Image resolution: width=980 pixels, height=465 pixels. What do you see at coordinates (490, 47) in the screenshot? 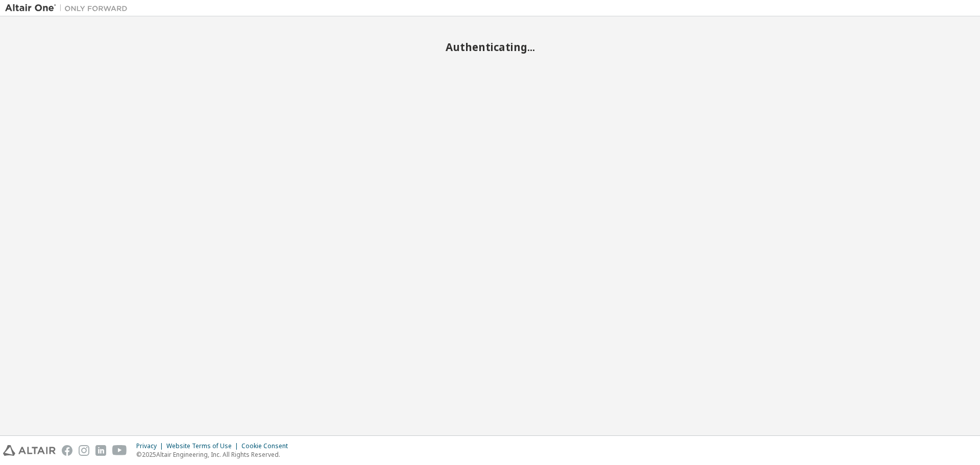
I see `h2: Authenticating...` at bounding box center [490, 47].